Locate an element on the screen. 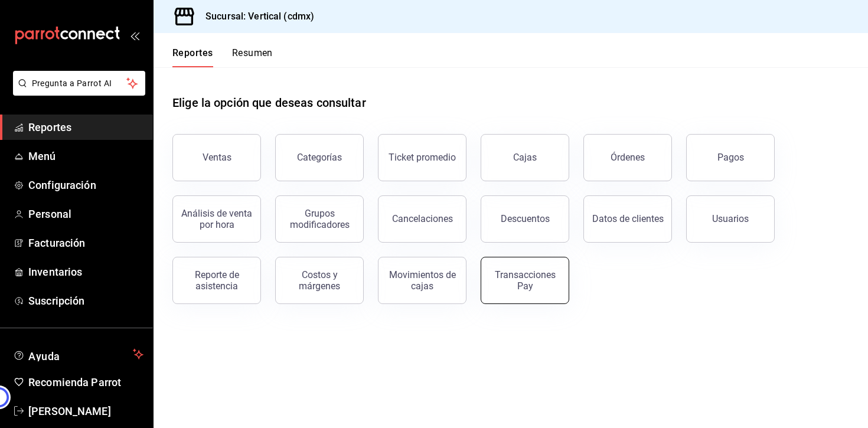 Image resolution: width=868 pixels, height=428 pixels. span: Suscripción is located at coordinates (86, 301).